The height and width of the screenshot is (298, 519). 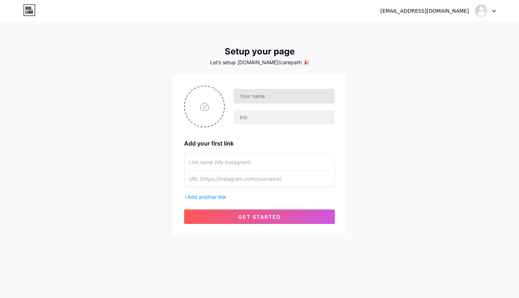 What do you see at coordinates (284, 117) in the screenshot?
I see `input: bio` at bounding box center [284, 117].